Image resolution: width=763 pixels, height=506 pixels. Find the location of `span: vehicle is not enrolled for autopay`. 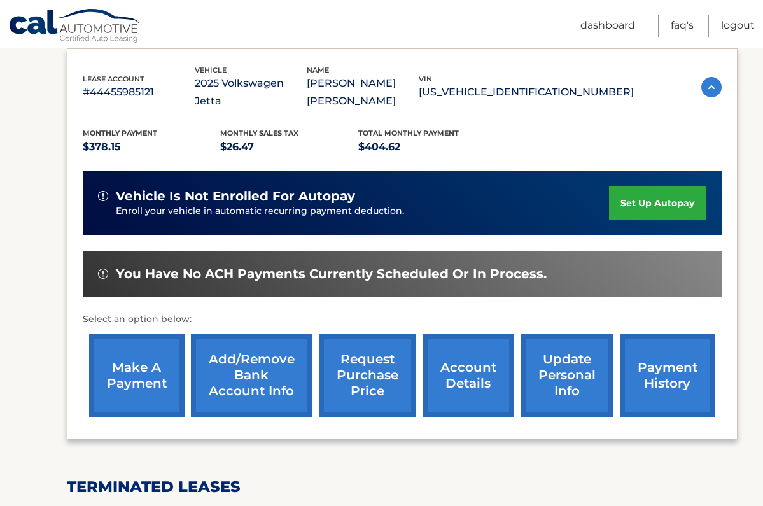

span: vehicle is not enrolled for autopay is located at coordinates (235, 196).